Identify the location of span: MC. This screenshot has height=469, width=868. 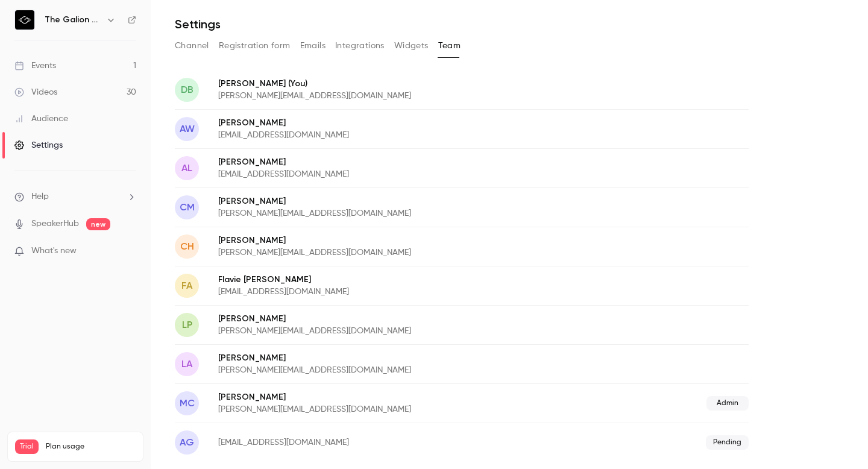
(187, 404).